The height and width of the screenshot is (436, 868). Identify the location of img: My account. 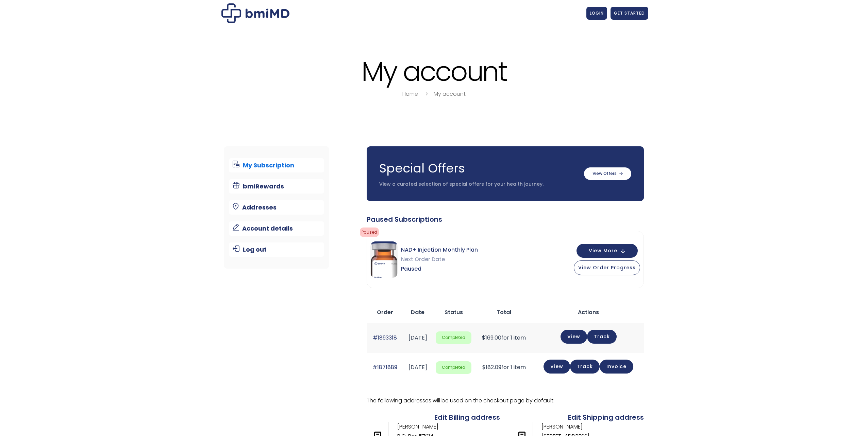
(255, 13).